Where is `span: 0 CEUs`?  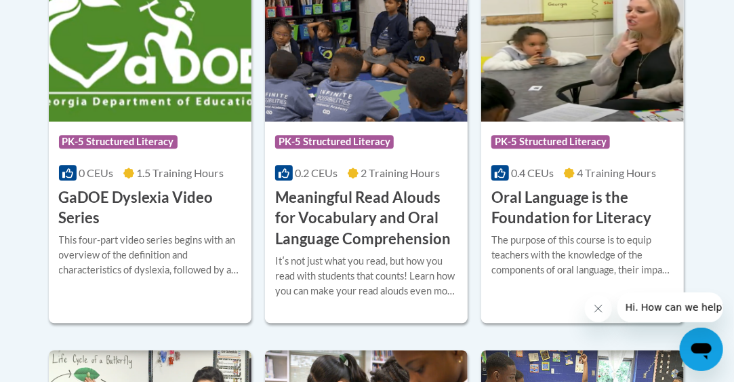
span: 0 CEUs is located at coordinates (96, 172).